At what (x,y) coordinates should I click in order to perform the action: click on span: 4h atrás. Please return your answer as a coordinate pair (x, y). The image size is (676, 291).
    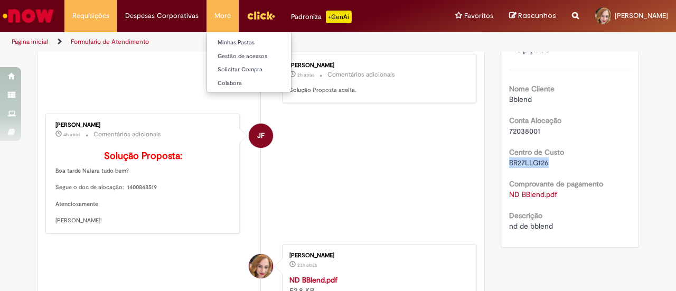
    Looking at the image, I should click on (72, 135).